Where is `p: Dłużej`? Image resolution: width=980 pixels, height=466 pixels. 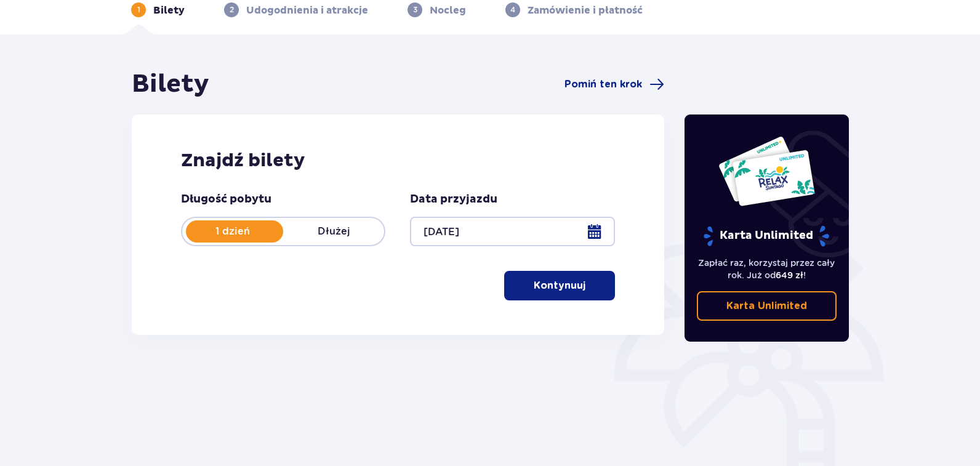 p: Dłużej is located at coordinates (334, 232).